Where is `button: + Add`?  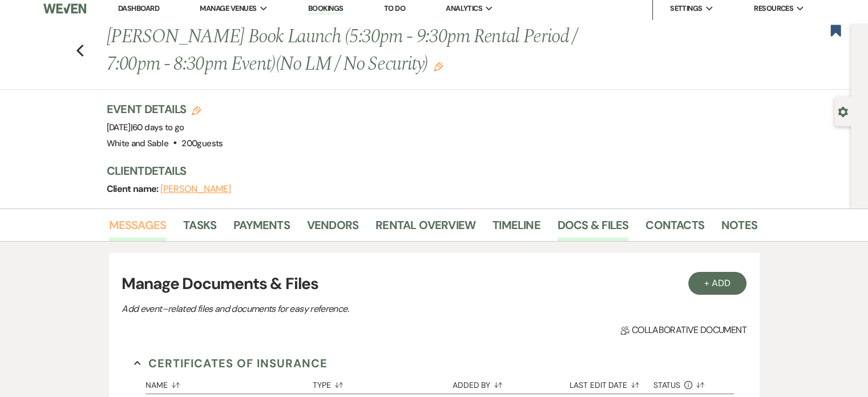
button: + Add is located at coordinates (717, 283).